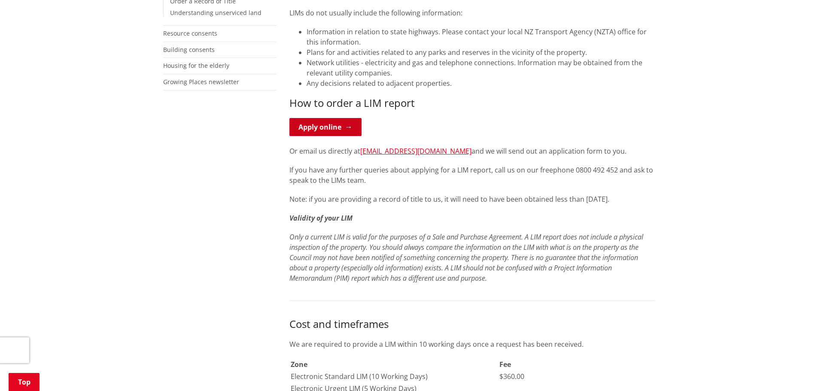  Describe the element at coordinates (481, 83) in the screenshot. I see `li: Any decisions related to adjacent properties.` at that location.